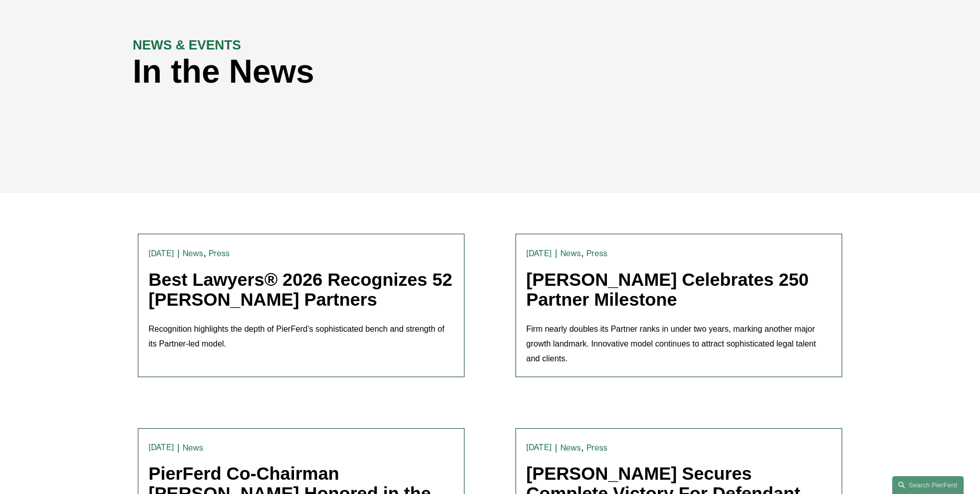 The height and width of the screenshot is (494, 980). What do you see at coordinates (679, 344) in the screenshot?
I see `p: Firm nearly doubles its Partner ranks in under two years, marking another major growth landmark. ...` at bounding box center [679, 344].